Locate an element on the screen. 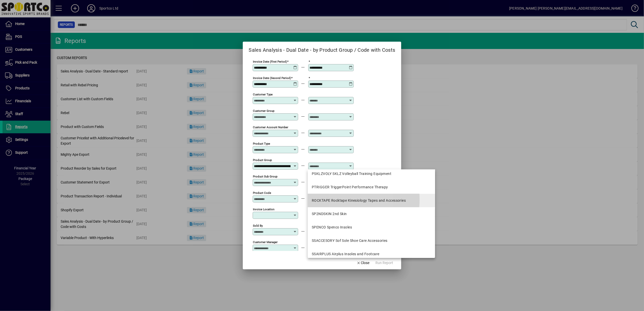  h2: Sales Analysis - Dual Date - by Product Group / Code with Costs is located at coordinates (322, 48).